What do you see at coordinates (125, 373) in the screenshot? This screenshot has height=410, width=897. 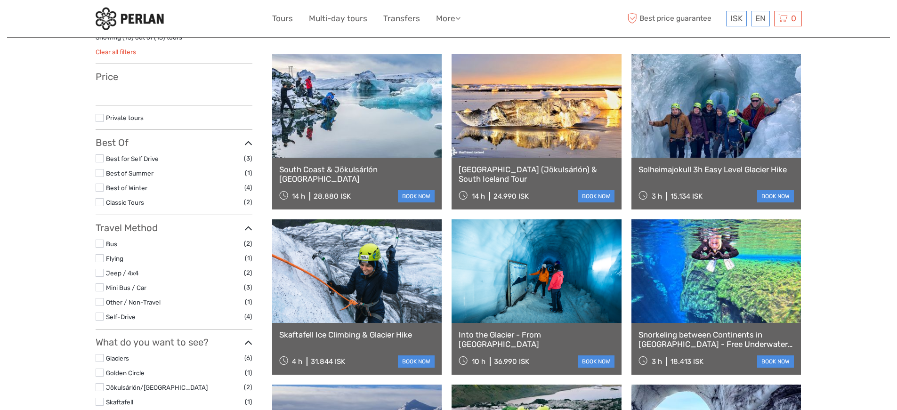 I see `a: Golden Circle` at bounding box center [125, 373].